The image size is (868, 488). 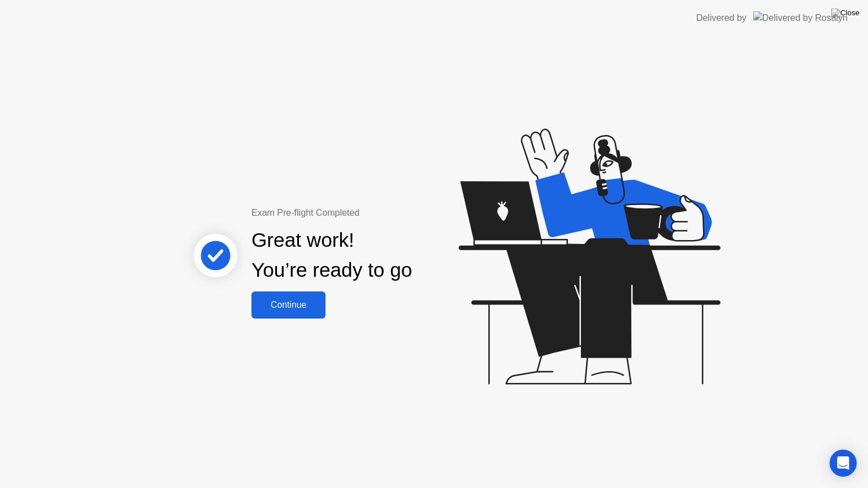 I want to click on div: Great work! You’re ready to go, so click(x=331, y=256).